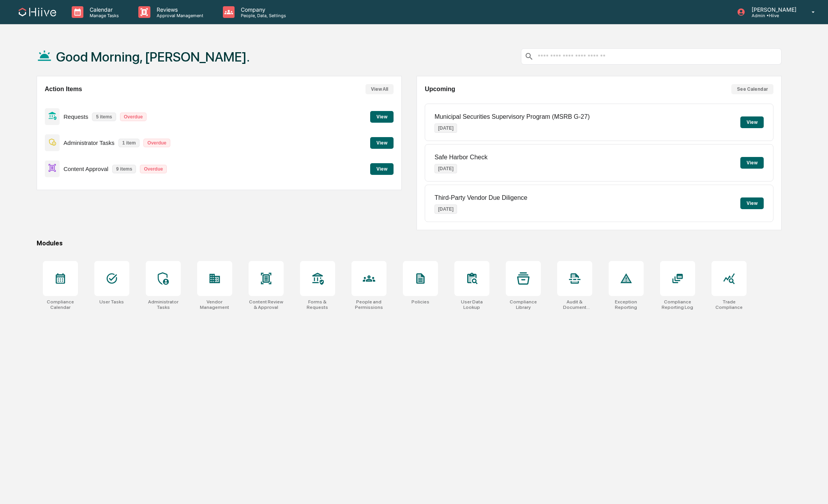  I want to click on img: logo, so click(37, 12).